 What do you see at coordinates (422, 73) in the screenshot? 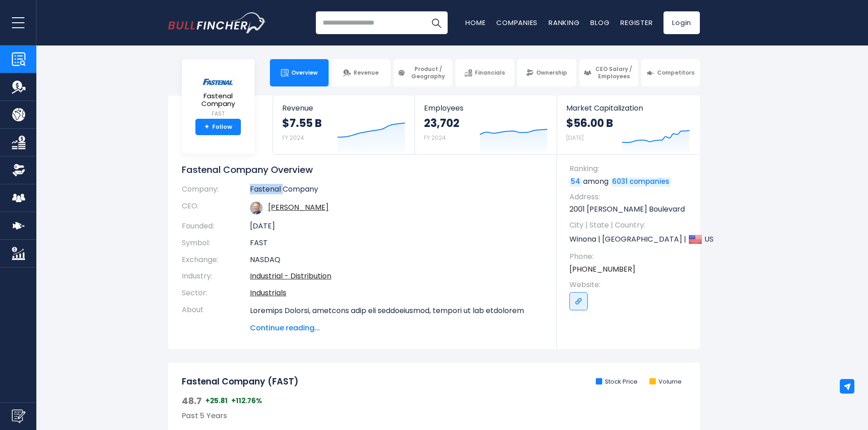
I see `a: Product / Geography` at bounding box center [422, 73].